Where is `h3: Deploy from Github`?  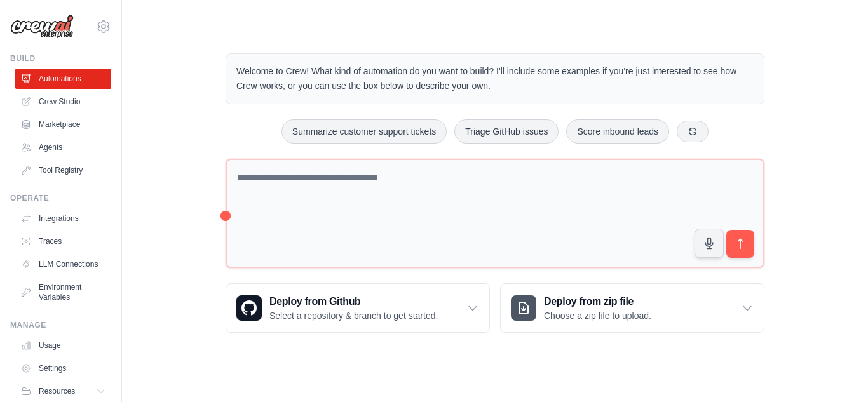
h3: Deploy from Github is located at coordinates (354, 302).